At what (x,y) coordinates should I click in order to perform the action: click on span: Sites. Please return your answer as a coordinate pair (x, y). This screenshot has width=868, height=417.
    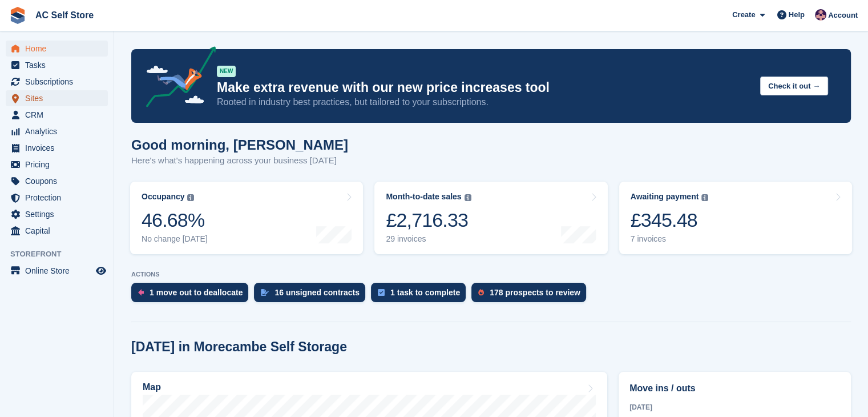
    Looking at the image, I should click on (60, 98).